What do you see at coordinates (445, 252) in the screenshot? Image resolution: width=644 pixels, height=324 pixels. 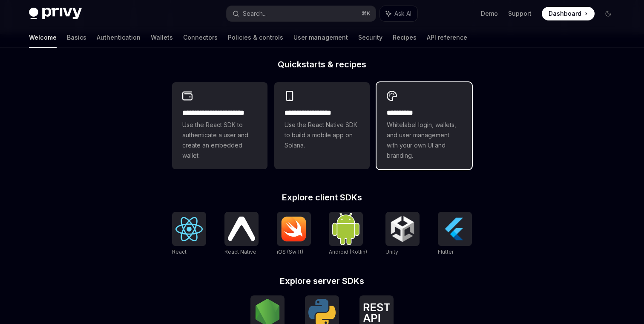 I see `span: Flutter` at bounding box center [445, 252].